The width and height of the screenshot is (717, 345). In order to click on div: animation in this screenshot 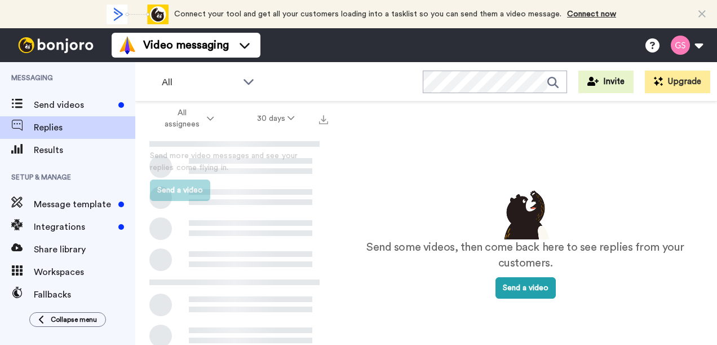, I will do `click(138, 14)`.